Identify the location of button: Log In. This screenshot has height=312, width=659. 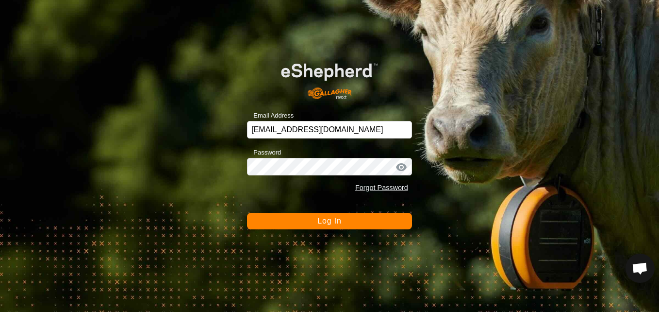
(330, 221).